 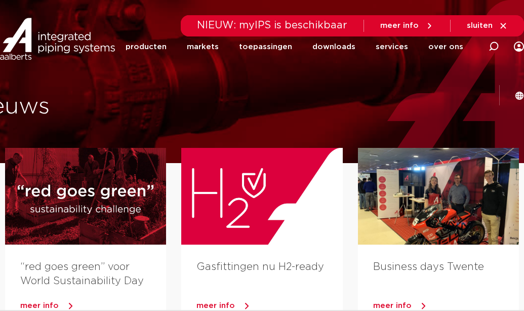 I want to click on a: Gasfittingen nu H2-ready, so click(x=260, y=267).